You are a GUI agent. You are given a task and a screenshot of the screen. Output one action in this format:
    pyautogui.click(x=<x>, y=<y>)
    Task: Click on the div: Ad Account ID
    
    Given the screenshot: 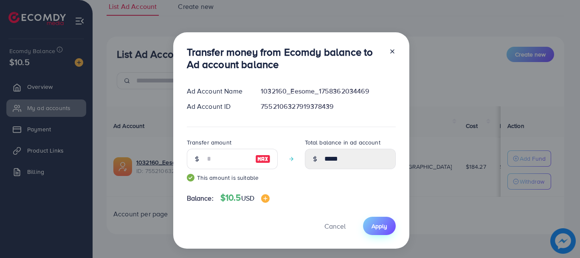 What is the action you would take?
    pyautogui.click(x=217, y=106)
    